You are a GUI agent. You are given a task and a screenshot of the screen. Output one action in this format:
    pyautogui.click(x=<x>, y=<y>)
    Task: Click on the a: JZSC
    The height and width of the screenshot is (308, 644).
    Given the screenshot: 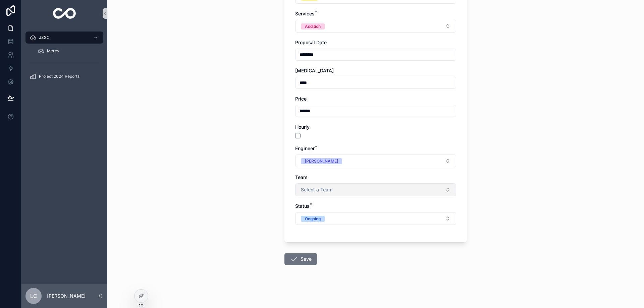 What is the action you would take?
    pyautogui.click(x=64, y=38)
    